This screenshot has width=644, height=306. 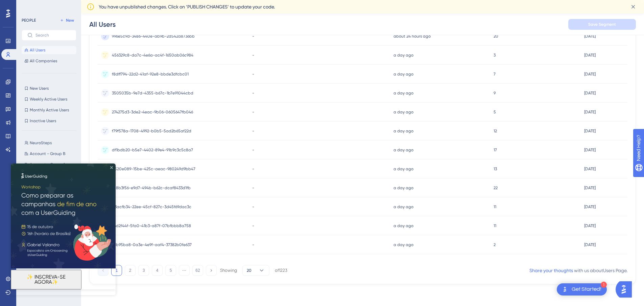 I want to click on span: Account - Group A, so click(x=48, y=164).